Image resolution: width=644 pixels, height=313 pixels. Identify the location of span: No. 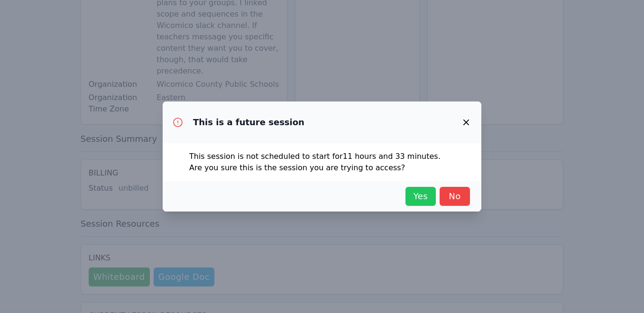
(455, 196).